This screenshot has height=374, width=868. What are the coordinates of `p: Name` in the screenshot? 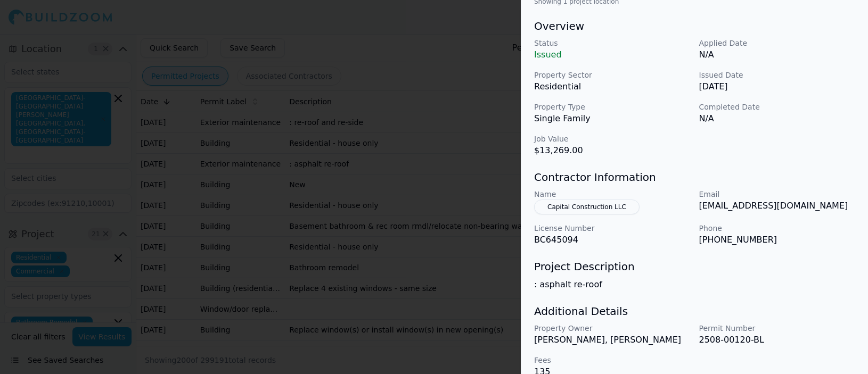 It's located at (613, 194).